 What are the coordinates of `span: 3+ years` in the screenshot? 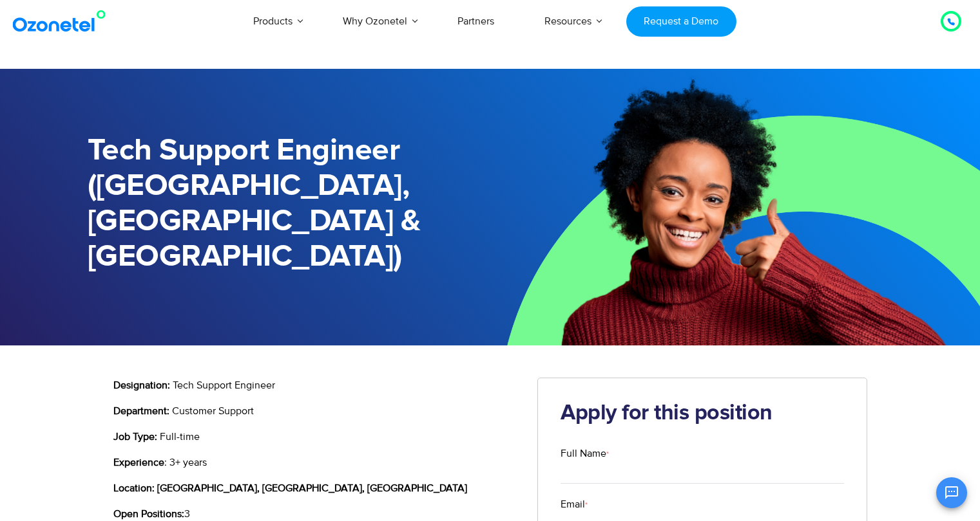 It's located at (188, 463).